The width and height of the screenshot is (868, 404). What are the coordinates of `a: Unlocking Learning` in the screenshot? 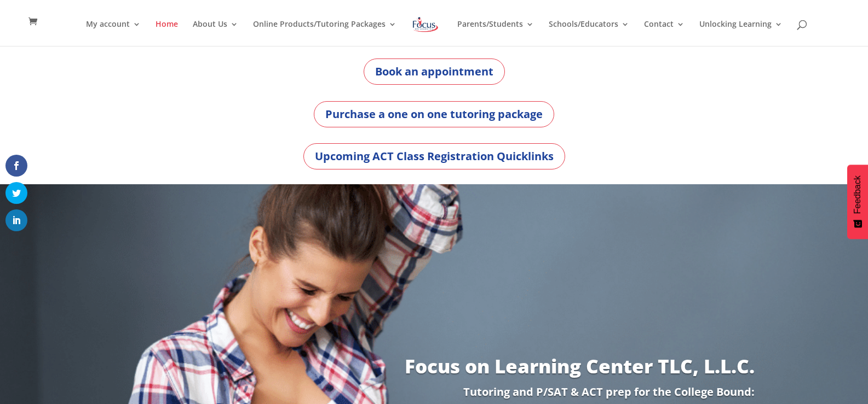 It's located at (741, 33).